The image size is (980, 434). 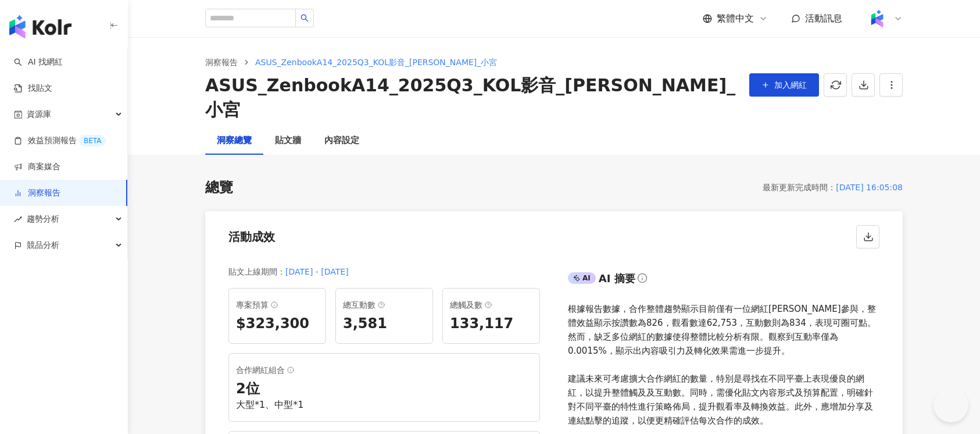 What do you see at coordinates (278, 324) in the screenshot?
I see `div: $323,300` at bounding box center [278, 324].